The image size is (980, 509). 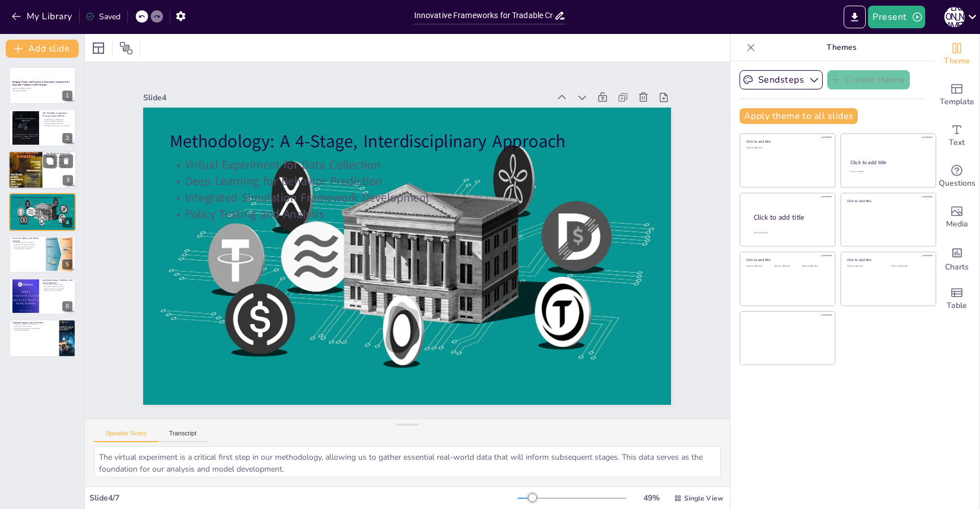 What do you see at coordinates (957, 305) in the screenshot?
I see `span: Table` at bounding box center [957, 305].